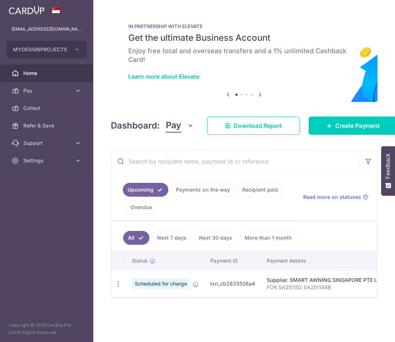 This screenshot has height=342, width=395. Describe the element at coordinates (163, 76) in the screenshot. I see `a: Learn more about Elevate` at that location.